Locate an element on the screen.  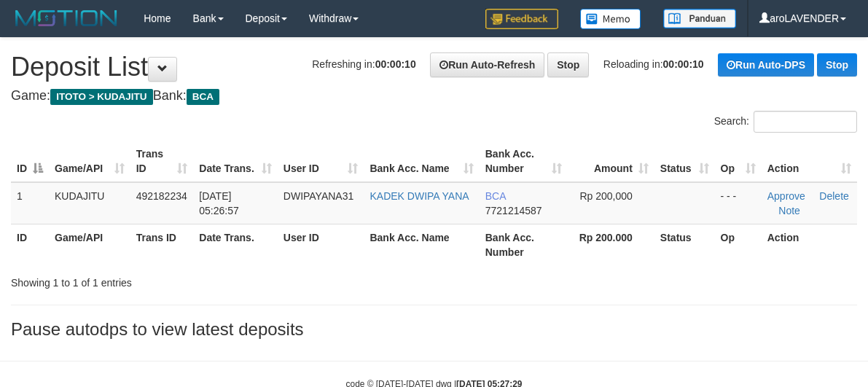
a: Note is located at coordinates (789, 210).